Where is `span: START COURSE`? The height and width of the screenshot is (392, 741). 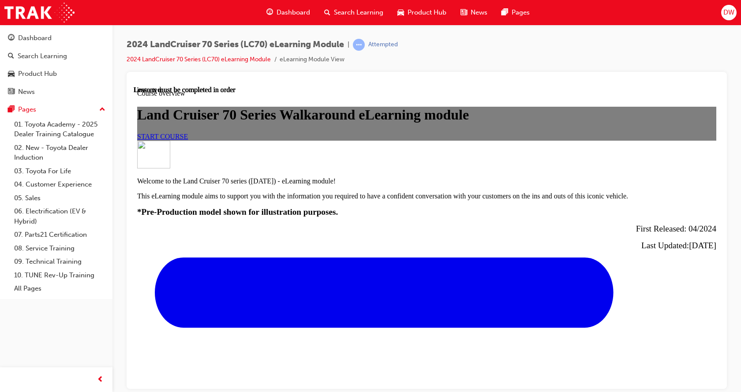
span: START COURSE is located at coordinates (29, 50).